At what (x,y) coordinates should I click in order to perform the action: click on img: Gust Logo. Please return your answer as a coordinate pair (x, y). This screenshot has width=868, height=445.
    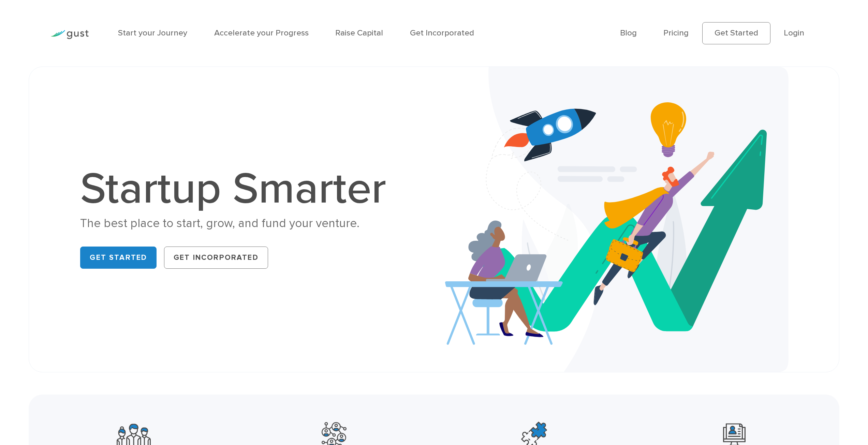
    Looking at the image, I should click on (69, 35).